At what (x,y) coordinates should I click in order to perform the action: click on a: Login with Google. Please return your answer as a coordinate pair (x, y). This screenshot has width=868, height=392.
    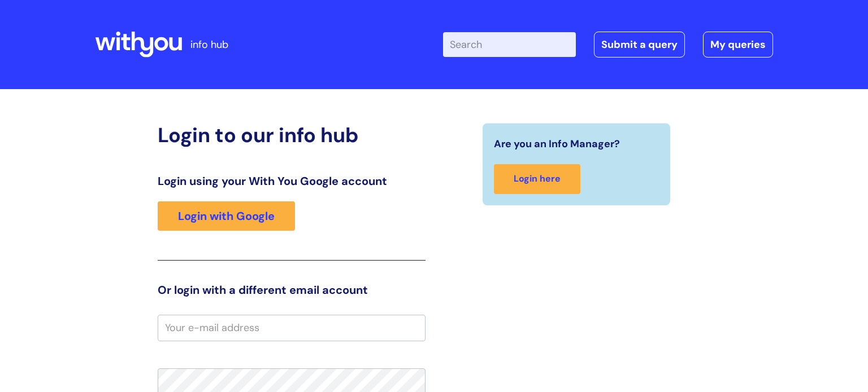
    Looking at the image, I should click on (226, 216).